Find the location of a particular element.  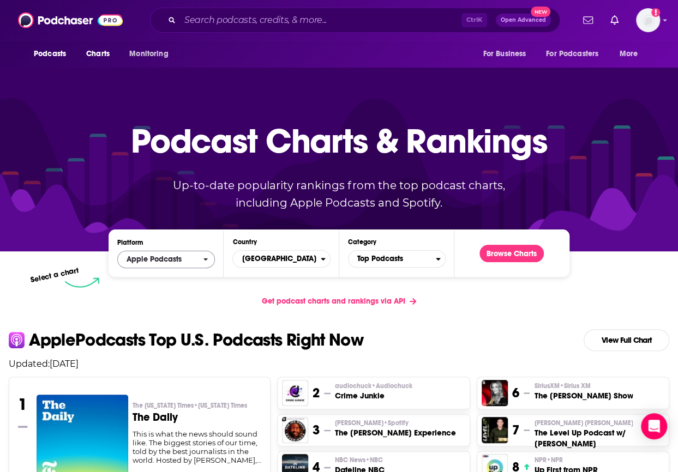

span: • Spotify is located at coordinates (396, 423).